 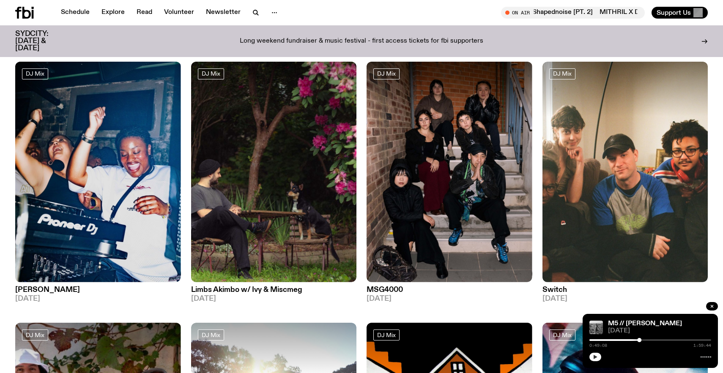 I want to click on button: On AirMITHRIL X DEEP WEB | feat. s280f, Litvrgy & Shapednoise [PT. 2]MITHRIL X DEEP WEB | feat. s..., so click(x=573, y=13).